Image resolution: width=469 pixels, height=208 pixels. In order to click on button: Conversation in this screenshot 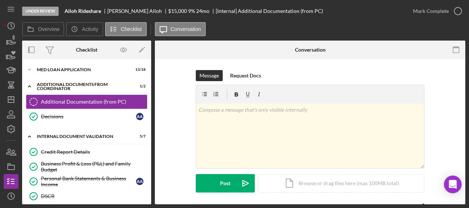, I will do `click(180, 29)`.